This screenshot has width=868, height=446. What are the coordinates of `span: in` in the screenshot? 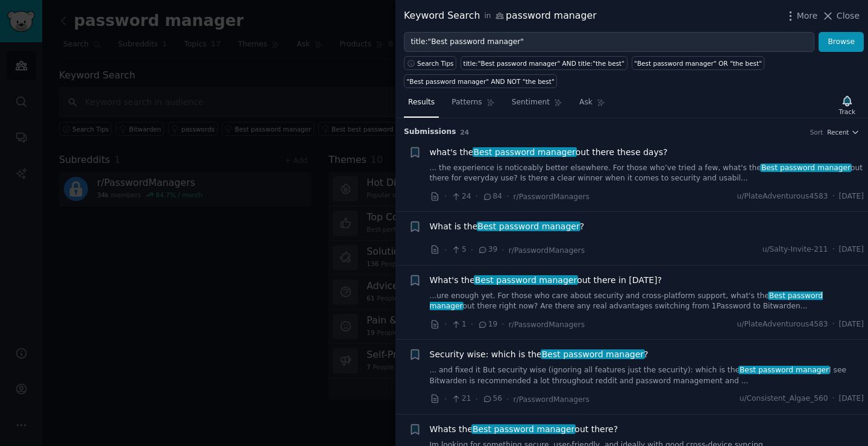 It's located at (487, 16).